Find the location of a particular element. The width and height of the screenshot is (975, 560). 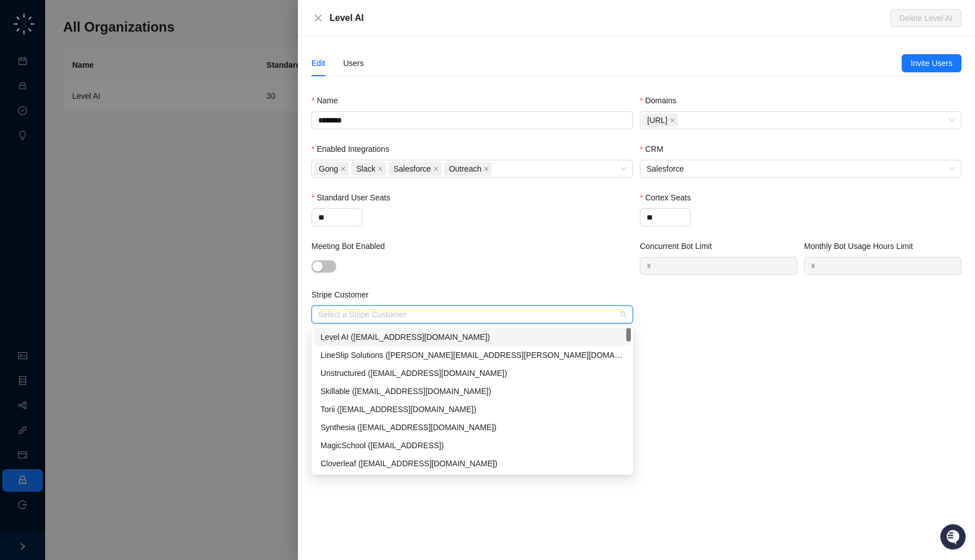

label: Domains is located at coordinates (662, 100).